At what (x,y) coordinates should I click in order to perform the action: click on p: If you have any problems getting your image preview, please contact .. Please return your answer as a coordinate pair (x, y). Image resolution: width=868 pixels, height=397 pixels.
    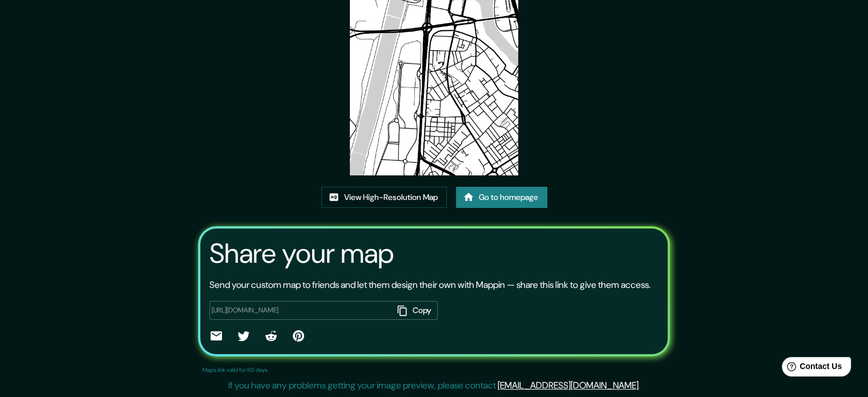
    Looking at the image, I should click on (434, 386).